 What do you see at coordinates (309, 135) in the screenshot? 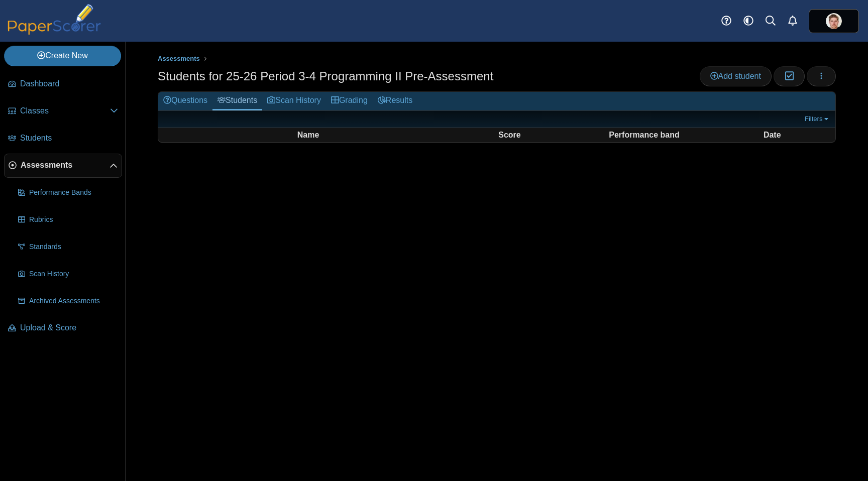
I see `th: Name` at bounding box center [309, 135].